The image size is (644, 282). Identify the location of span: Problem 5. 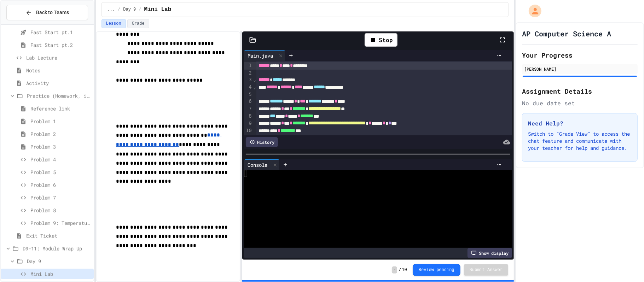
(61, 172).